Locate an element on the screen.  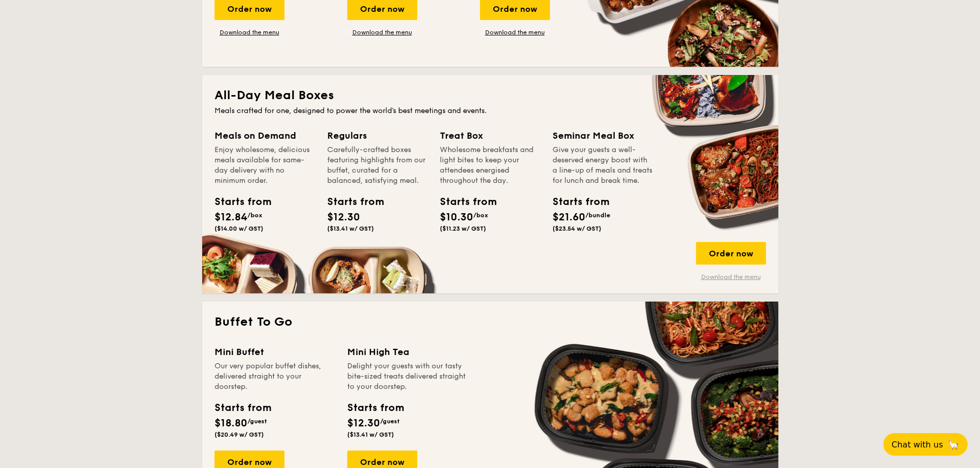
div: Treat Box is located at coordinates (490, 136).